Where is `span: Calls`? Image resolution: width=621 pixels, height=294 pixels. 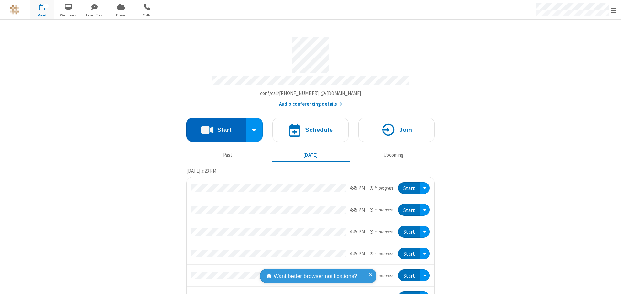
span: Calls is located at coordinates (147, 15).